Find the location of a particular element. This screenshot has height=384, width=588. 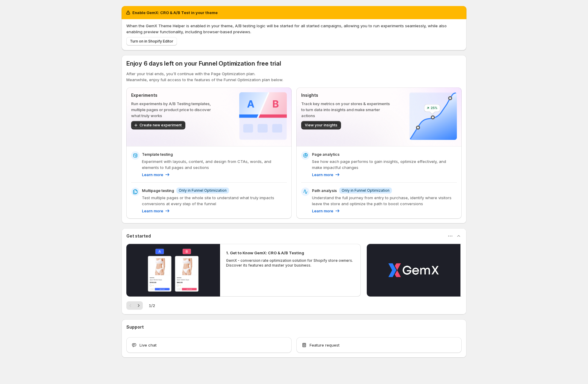

h3: Support is located at coordinates (135, 327).